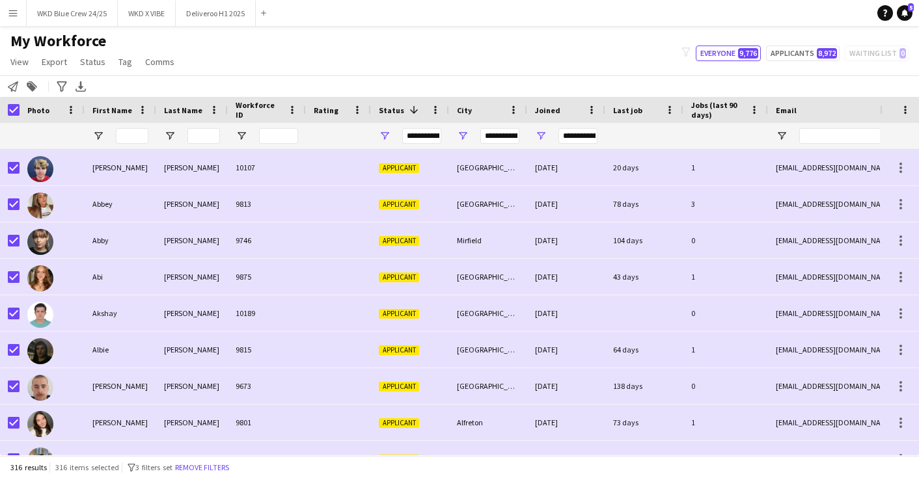  Describe the element at coordinates (183, 110) in the screenshot. I see `span: Last Name` at that location.